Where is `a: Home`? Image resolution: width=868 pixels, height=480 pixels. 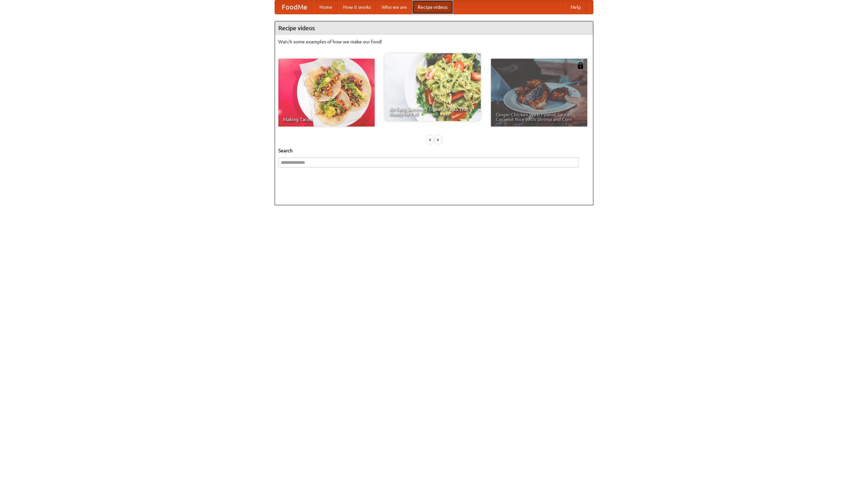
a: Home is located at coordinates (326, 7).